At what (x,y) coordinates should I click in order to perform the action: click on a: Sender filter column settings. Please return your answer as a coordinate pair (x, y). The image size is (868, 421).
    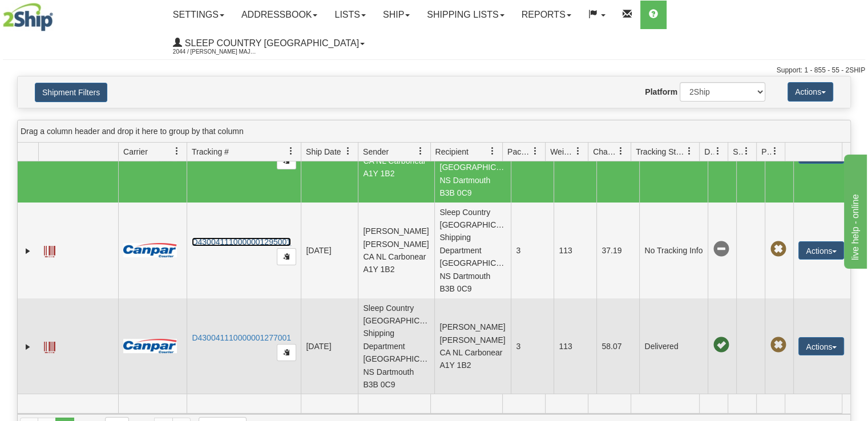
    Looking at the image, I should click on (420, 151).